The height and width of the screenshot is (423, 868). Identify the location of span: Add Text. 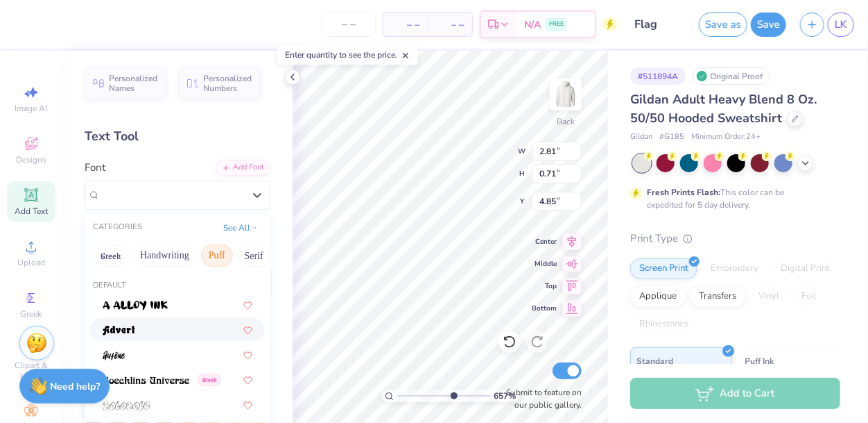
(31, 211).